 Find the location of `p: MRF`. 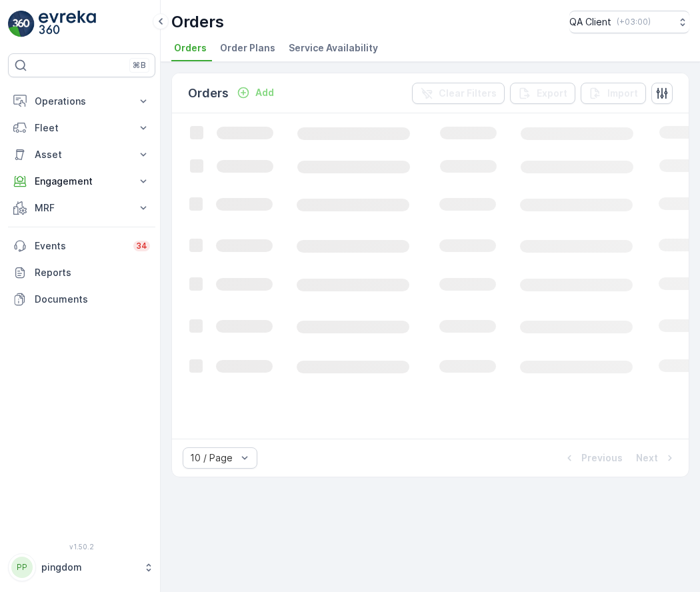

p: MRF is located at coordinates (82, 208).